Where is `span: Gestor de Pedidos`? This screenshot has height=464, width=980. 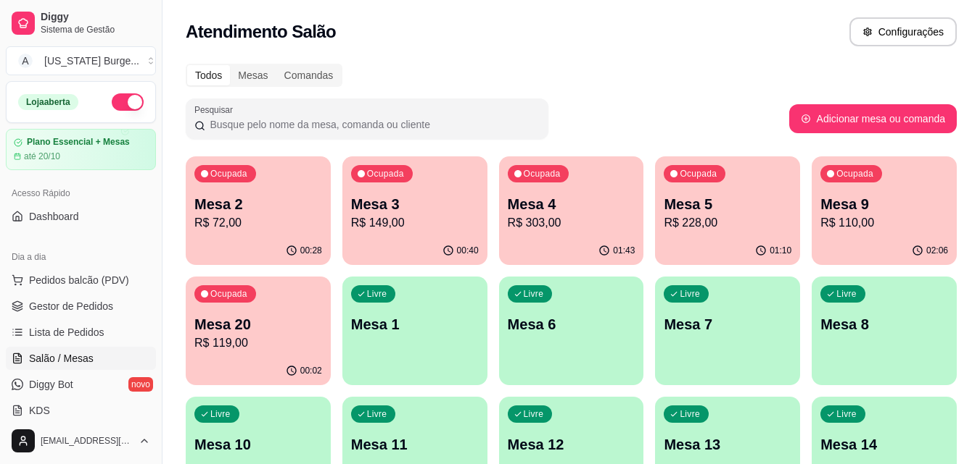 span: Gestor de Pedidos is located at coordinates (71, 307).